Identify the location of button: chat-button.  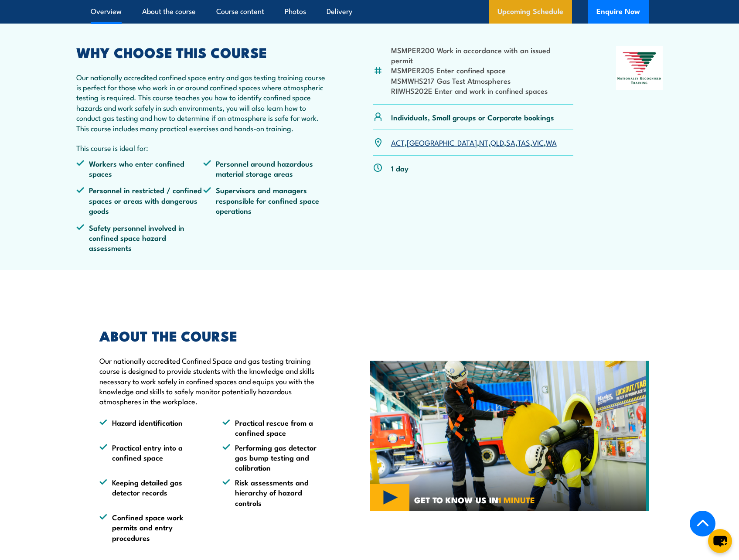
(720, 541).